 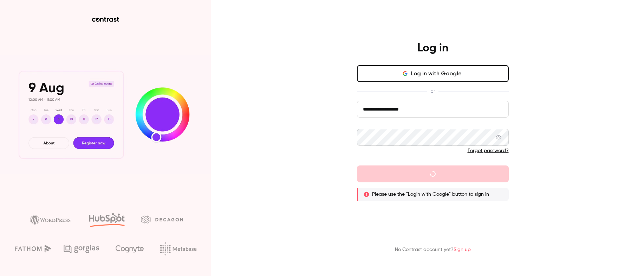 What do you see at coordinates (430, 194) in the screenshot?
I see `p: Please use the "Login with Google" button to sign in` at bounding box center [430, 194].